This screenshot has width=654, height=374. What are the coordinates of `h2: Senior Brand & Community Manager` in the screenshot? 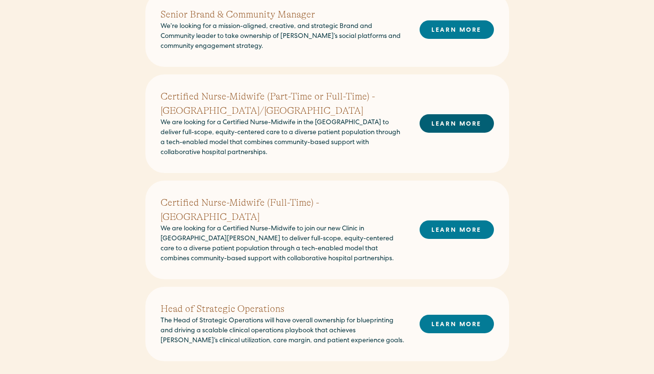 It's located at (282, 15).